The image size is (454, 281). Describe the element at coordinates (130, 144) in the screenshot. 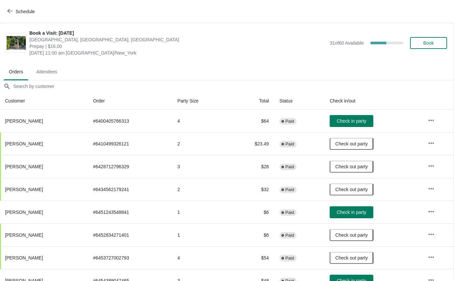

I see `td: # 6410499326121` at that location.